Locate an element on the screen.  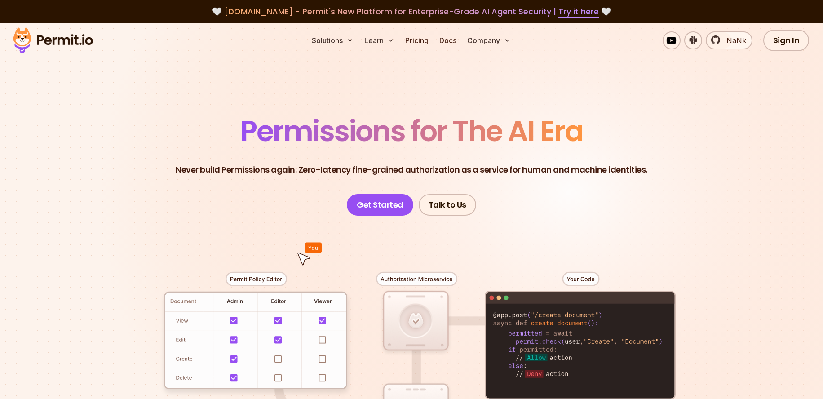
span: NaNk is located at coordinates (734, 40).